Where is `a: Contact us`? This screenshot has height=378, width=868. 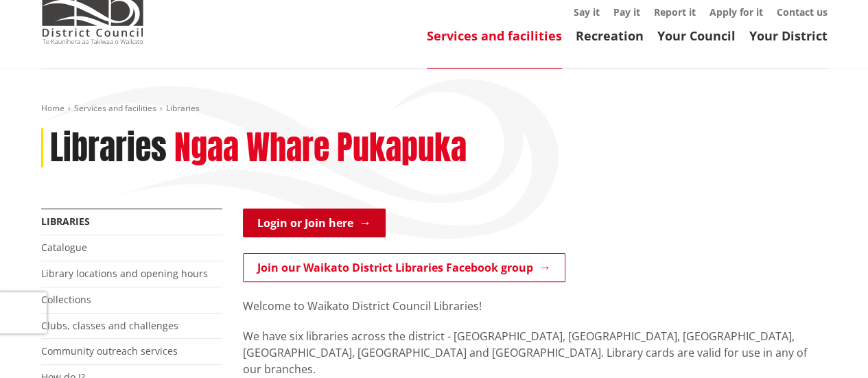 a: Contact us is located at coordinates (802, 12).